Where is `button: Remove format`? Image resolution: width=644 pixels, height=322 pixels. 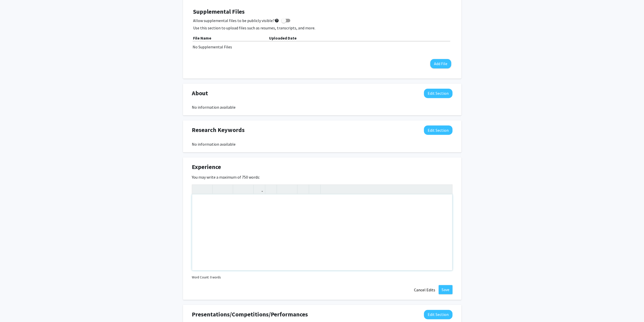
button: Remove format is located at coordinates (303, 189).